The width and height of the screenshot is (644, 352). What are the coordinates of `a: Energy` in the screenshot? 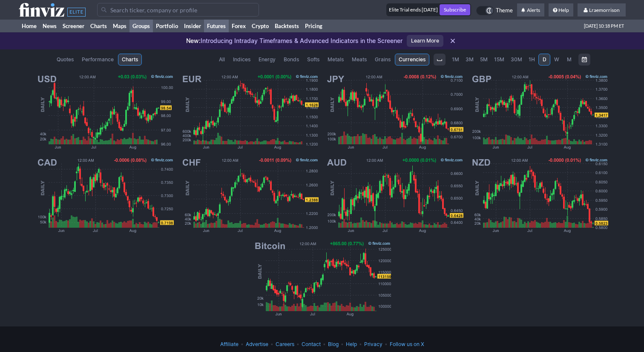 It's located at (267, 60).